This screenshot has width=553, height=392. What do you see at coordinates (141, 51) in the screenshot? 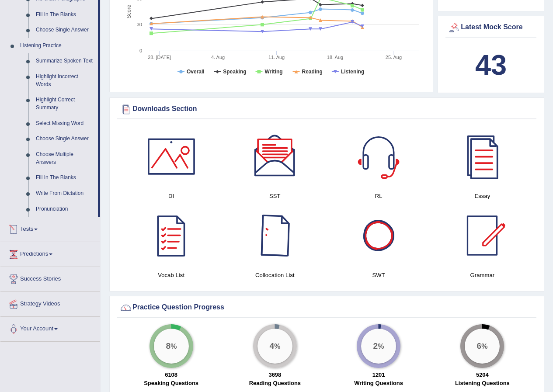
I see `text: 0` at bounding box center [141, 51].